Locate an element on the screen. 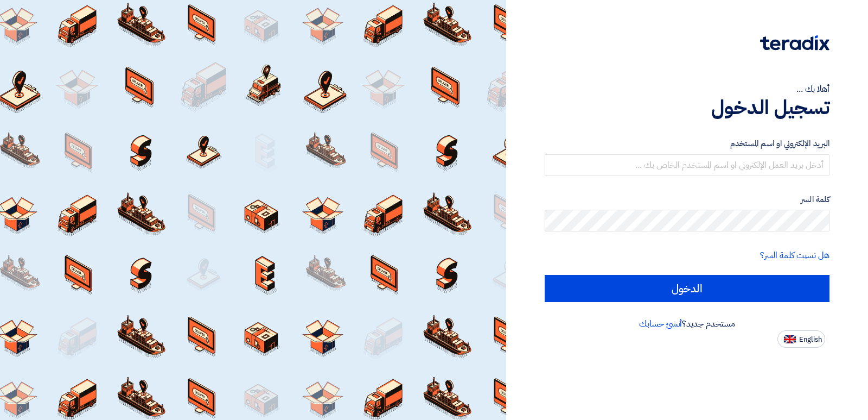 The width and height of the screenshot is (868, 420). a: هل نسيت كلمة السر؟ is located at coordinates (795, 255).